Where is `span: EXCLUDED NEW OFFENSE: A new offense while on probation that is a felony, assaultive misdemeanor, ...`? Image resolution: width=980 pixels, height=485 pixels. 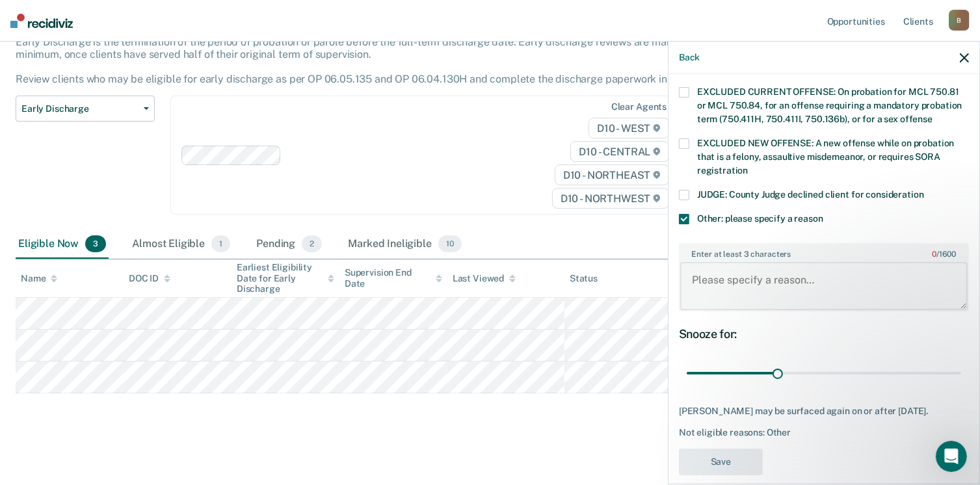 span: EXCLUDED NEW OFFENSE: A new offense while on probation that is a felony, assaultive misdemeanor, ... is located at coordinates (825, 156).